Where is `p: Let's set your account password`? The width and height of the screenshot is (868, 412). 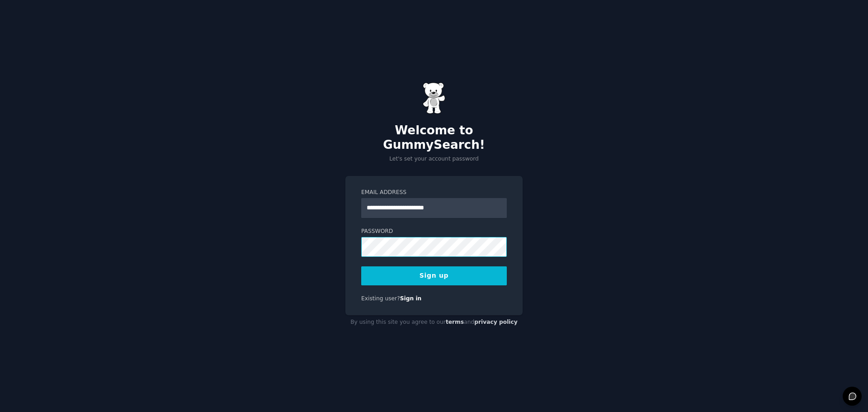 p: Let's set your account password is located at coordinates (434, 160).